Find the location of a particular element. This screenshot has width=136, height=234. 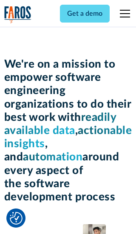

h1: We're on a mission to empower software engineering organizations to do their best work with , , a... is located at coordinates (68, 131).